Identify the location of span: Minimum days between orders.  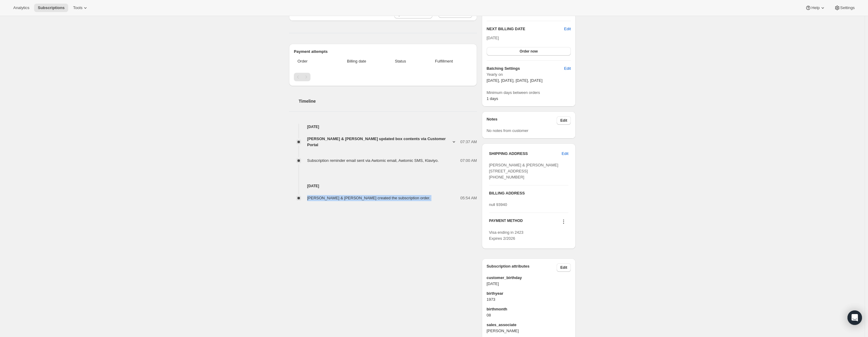
(528, 93).